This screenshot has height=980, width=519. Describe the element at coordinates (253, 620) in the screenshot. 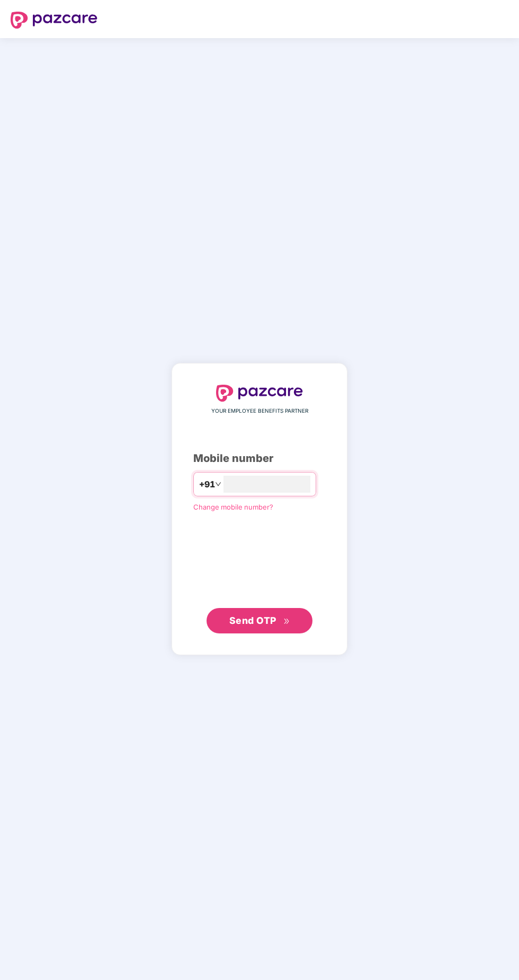

I see `span: Send OTP` at that location.